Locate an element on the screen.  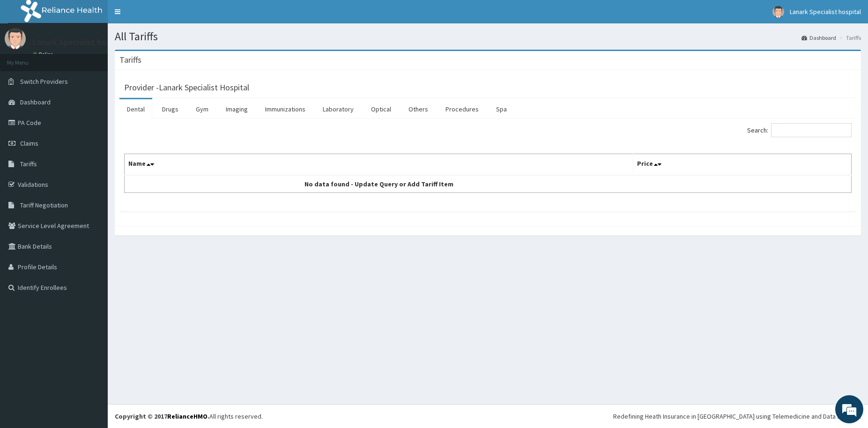
input: Search: is located at coordinates (812, 130).